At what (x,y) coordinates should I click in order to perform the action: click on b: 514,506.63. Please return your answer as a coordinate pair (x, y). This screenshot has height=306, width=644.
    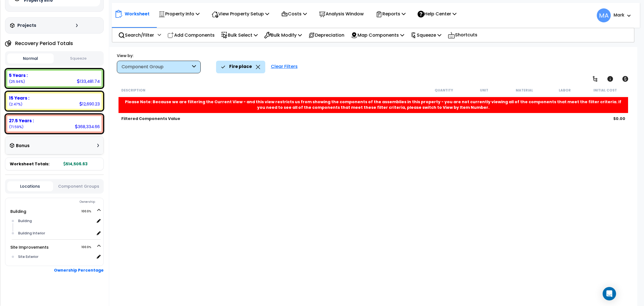
    Looking at the image, I should click on (76, 164).